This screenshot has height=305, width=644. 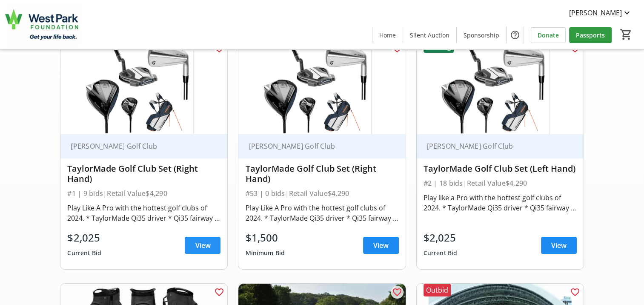 What do you see at coordinates (144, 193) in the screenshot?
I see `div: #1 | 9 bids | Retail Value $4,290` at bounding box center [144, 193].